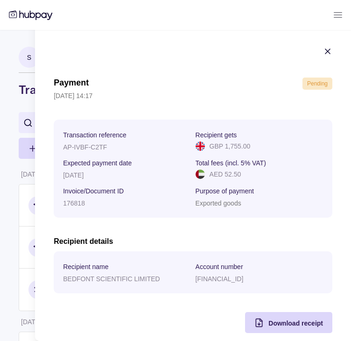 The height and width of the screenshot is (341, 351). What do you see at coordinates (218, 203) in the screenshot?
I see `p: Exported goods` at bounding box center [218, 203].